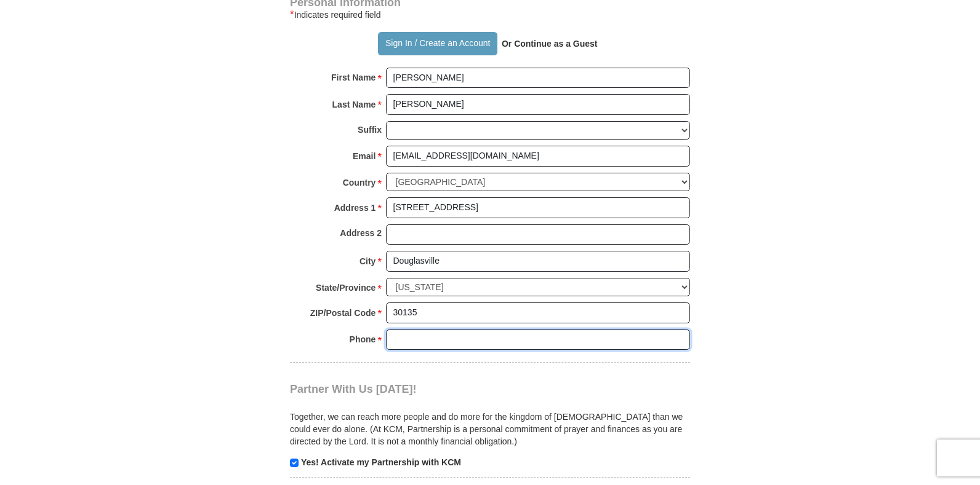 Image resolution: width=980 pixels, height=485 pixels. What do you see at coordinates (490, 15) in the screenshot?
I see `div: Indicates required field` at bounding box center [490, 15].